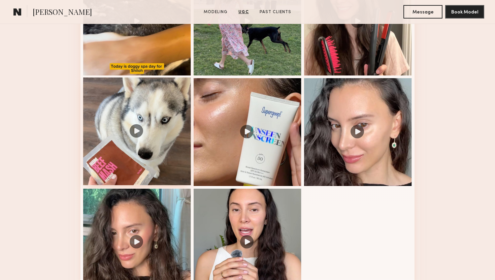 The image size is (495, 280). I want to click on a: Past Clients, so click(275, 12).